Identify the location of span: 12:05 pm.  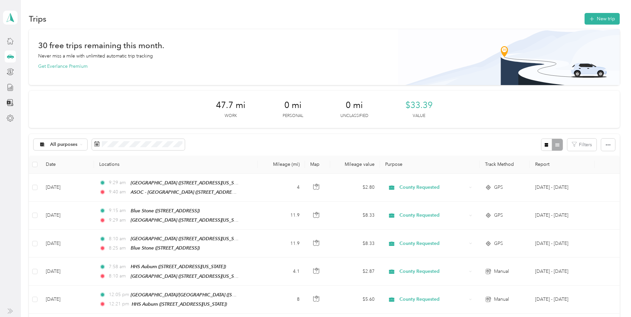
(118, 294).